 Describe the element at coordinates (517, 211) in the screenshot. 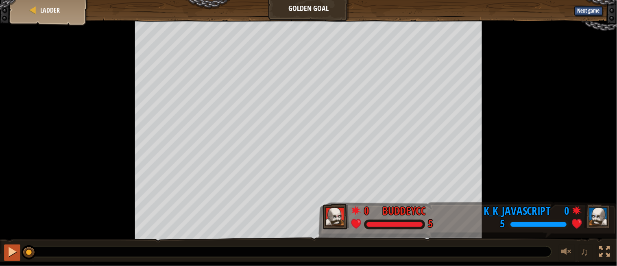

I see `div: k_k_javascript` at that location.